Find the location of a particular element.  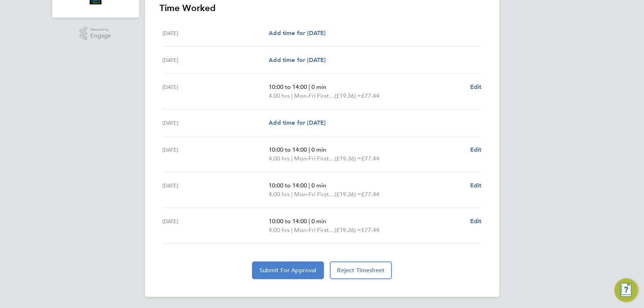

span: Powered by is located at coordinates (100, 30).